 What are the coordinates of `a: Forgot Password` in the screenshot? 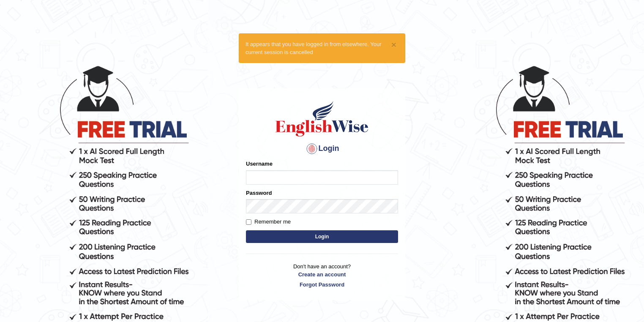 It's located at (322, 285).